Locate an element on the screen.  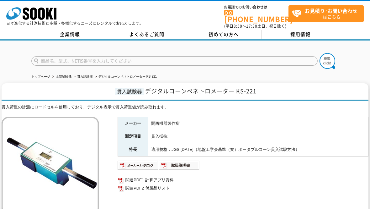
img: btn_search.png is located at coordinates (328, 61).